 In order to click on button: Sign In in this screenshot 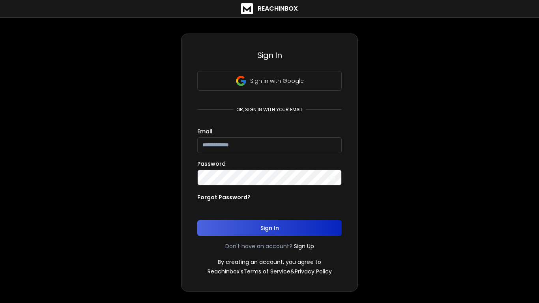, I will do `click(270, 228)`.